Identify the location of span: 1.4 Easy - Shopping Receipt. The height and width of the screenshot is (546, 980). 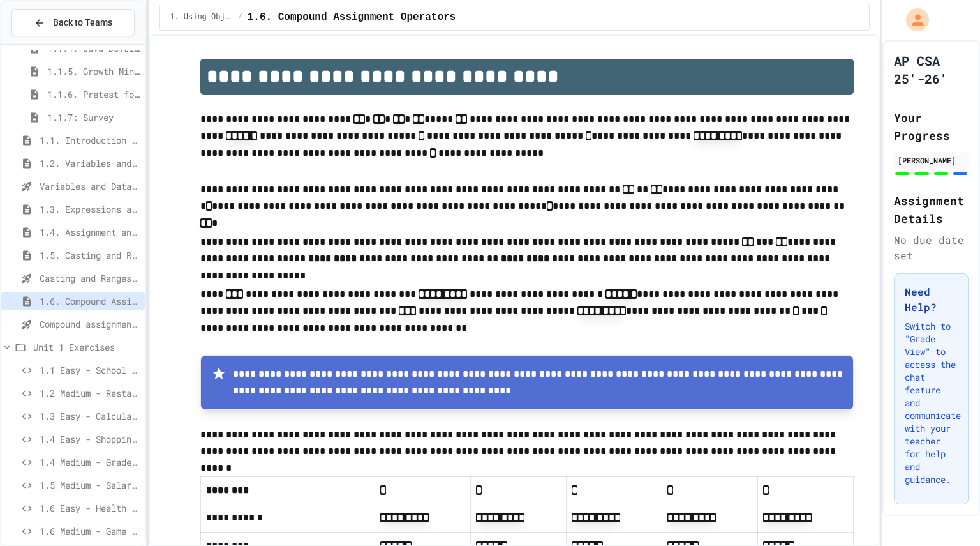
(89, 438).